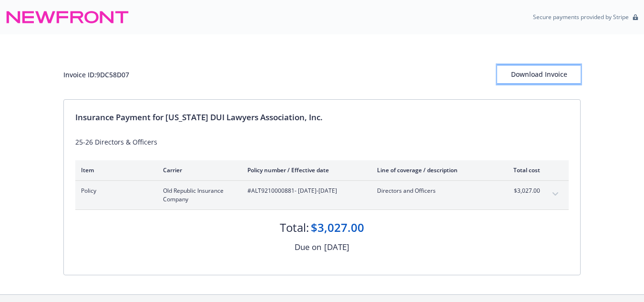 Image resolution: width=644 pixels, height=302 pixels. Describe the element at coordinates (522, 170) in the screenshot. I see `div: Total cost` at that location.